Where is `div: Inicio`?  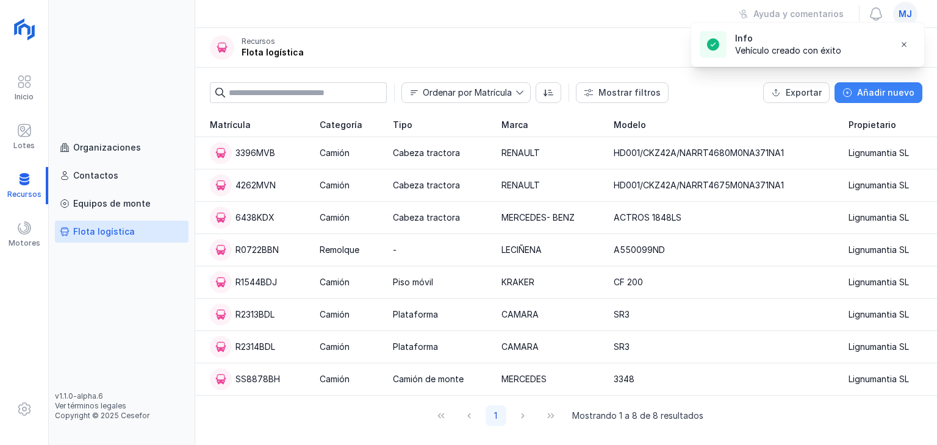 div: Inicio is located at coordinates (24, 97).